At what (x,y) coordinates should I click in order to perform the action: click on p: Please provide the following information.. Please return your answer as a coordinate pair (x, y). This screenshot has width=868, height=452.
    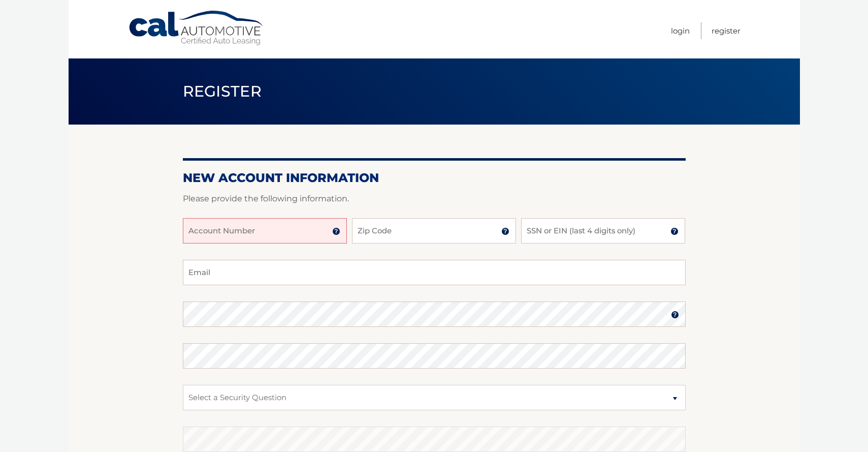
    Looking at the image, I should click on (434, 198).